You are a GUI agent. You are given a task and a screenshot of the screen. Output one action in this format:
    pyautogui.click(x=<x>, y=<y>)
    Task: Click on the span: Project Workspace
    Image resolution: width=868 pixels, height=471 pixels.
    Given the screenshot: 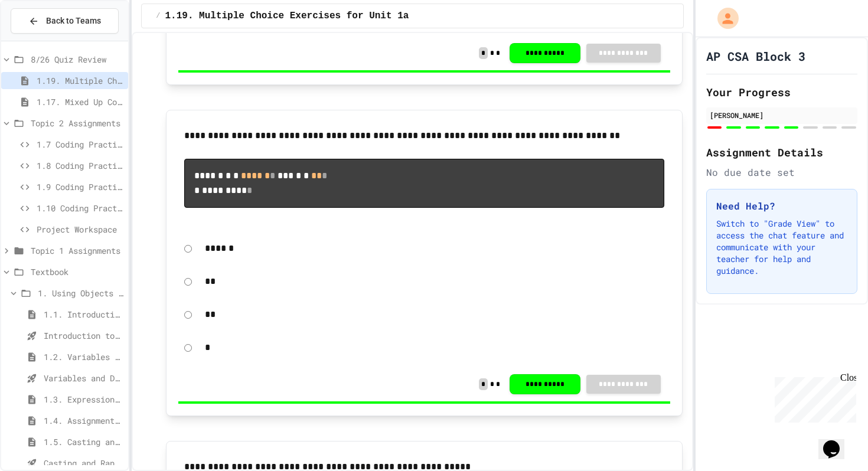 What is the action you would take?
    pyautogui.click(x=80, y=229)
    